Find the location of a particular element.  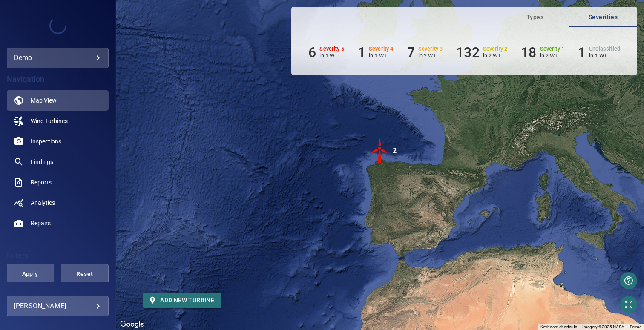

li: Severity Unclassified is located at coordinates (599, 52).